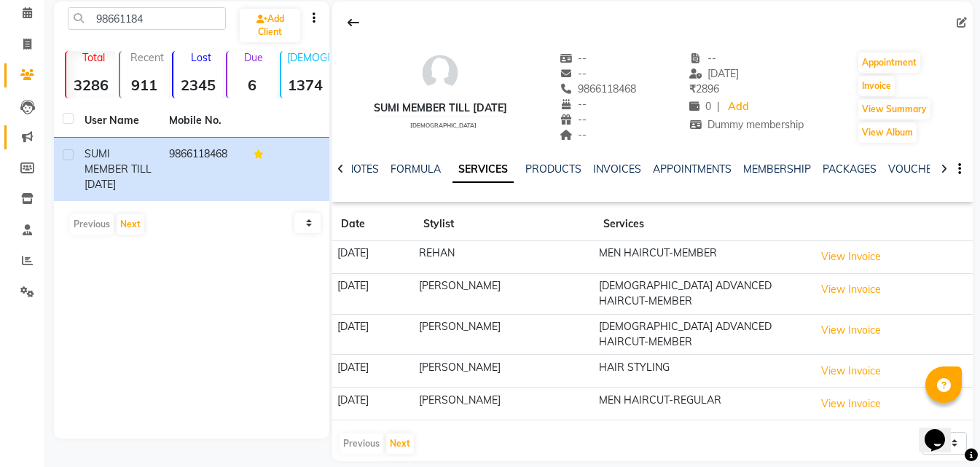 The height and width of the screenshot is (467, 980). Describe the element at coordinates (353, 22) in the screenshot. I see `div: Back to Client` at that location.